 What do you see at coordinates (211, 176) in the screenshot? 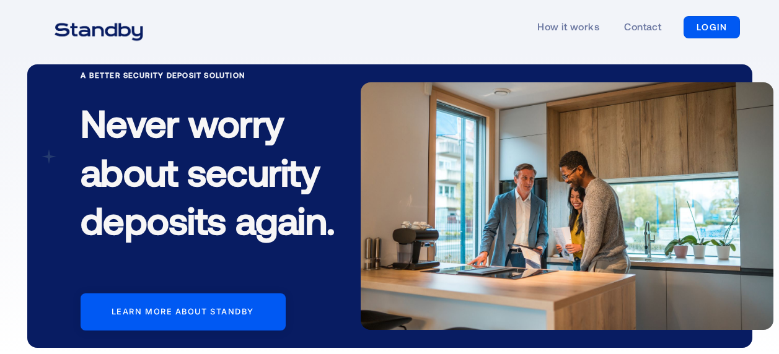
I see `h1: Never worry about security deposits again.` at bounding box center [211, 176].